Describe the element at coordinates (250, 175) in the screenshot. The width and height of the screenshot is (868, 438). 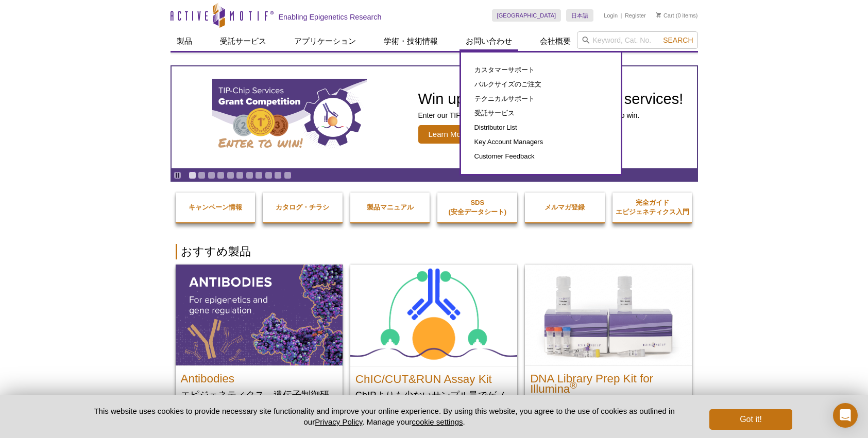
I see `a: Go to slide 7` at that location.